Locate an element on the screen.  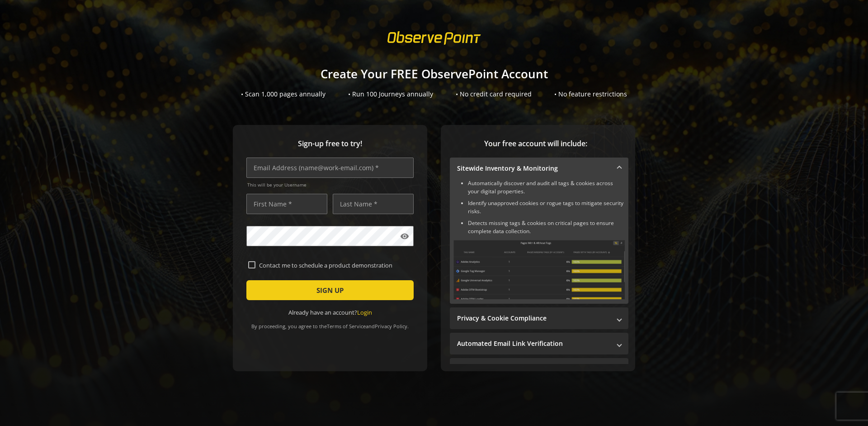
div: • Run 100 Journeys annually is located at coordinates (390, 94).